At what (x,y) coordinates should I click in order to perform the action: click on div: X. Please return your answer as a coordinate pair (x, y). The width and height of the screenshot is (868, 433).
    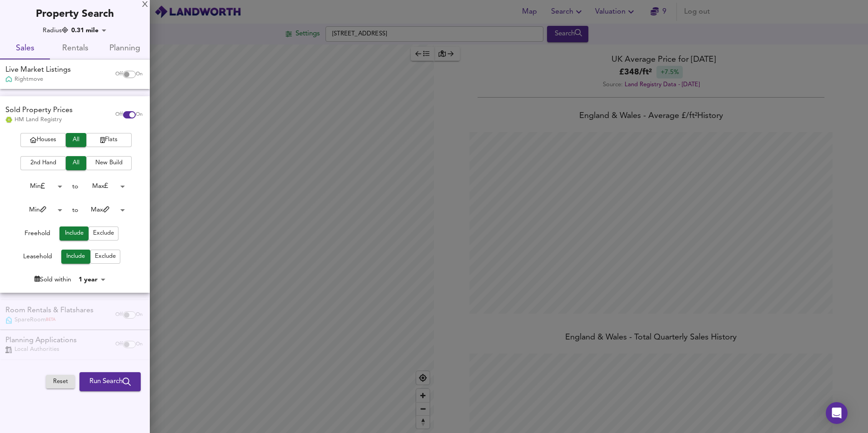
    Looking at the image, I should click on (145, 5).